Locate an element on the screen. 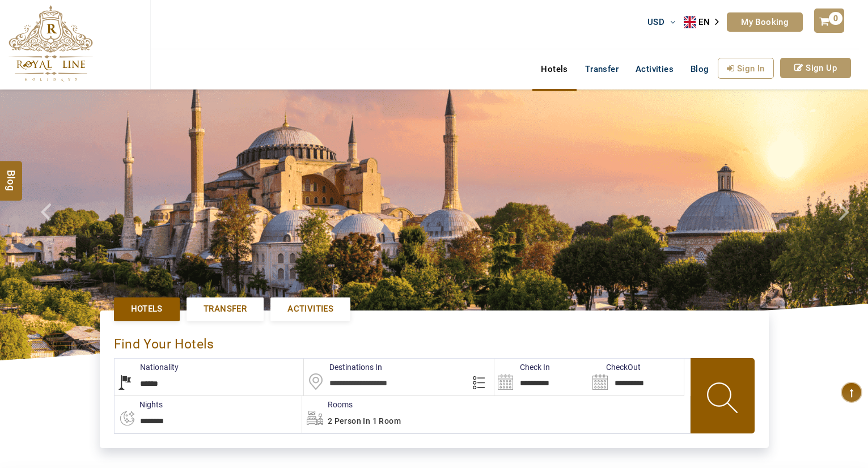 The image size is (868, 468). a: Check next image is located at coordinates (846, 225).